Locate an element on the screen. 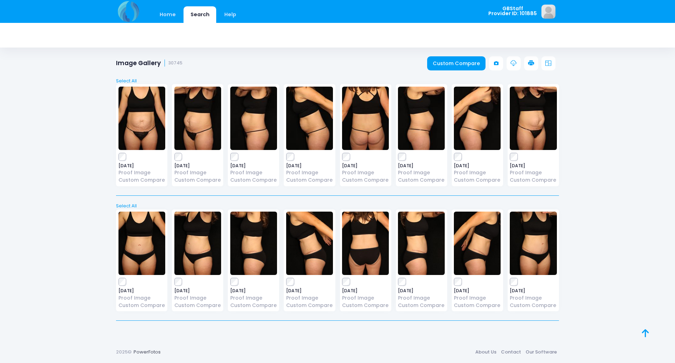 This screenshot has width=675, height=363. small: 30745 is located at coordinates (175, 63).